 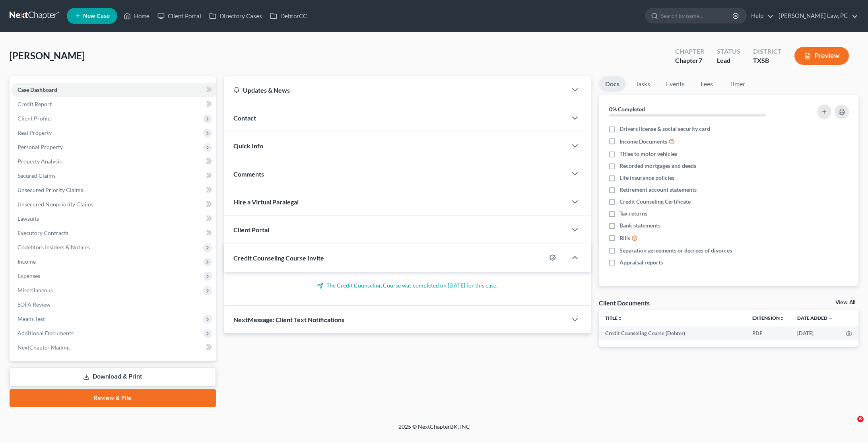 I want to click on a: Docs, so click(x=612, y=84).